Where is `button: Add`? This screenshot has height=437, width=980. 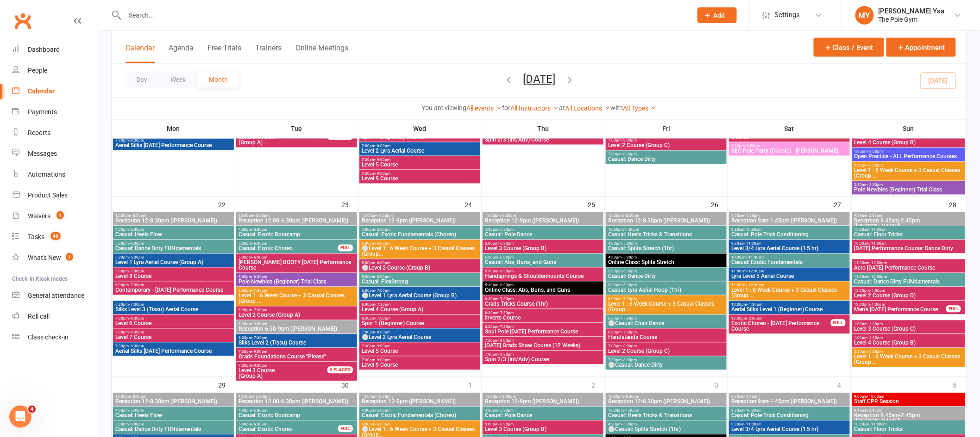
button: Add is located at coordinates (717, 15).